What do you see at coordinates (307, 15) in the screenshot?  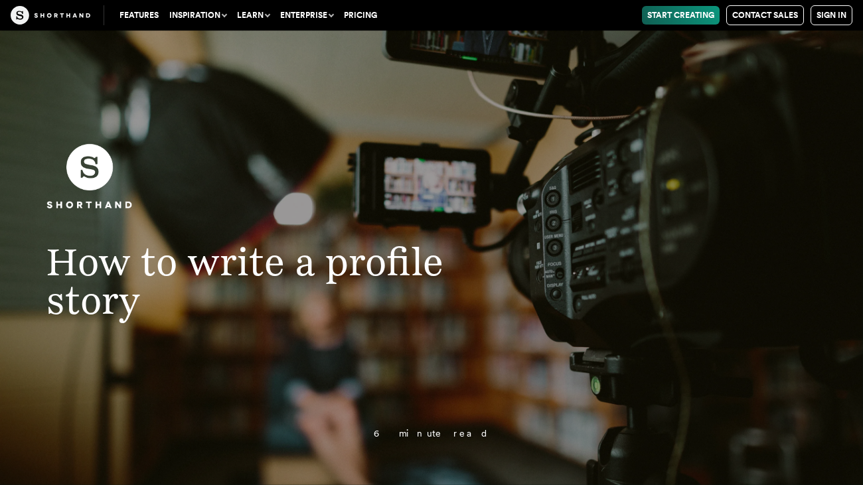 I see `button: Enterprise` at bounding box center [307, 15].